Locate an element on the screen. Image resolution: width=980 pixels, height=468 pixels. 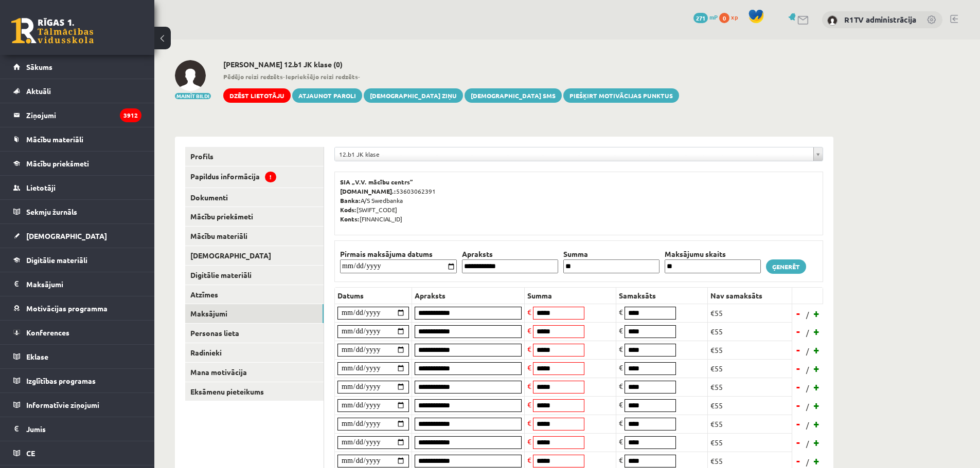
a: Informatīvie ziņojumi is located at coordinates (77, 405).